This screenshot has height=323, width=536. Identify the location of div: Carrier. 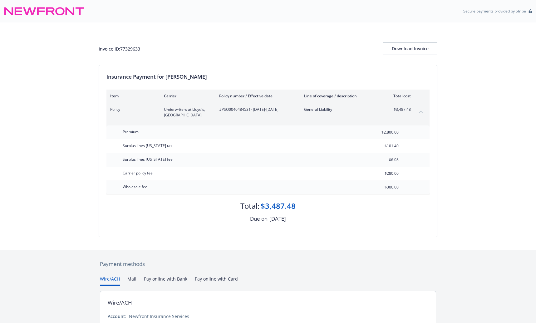
(186, 96).